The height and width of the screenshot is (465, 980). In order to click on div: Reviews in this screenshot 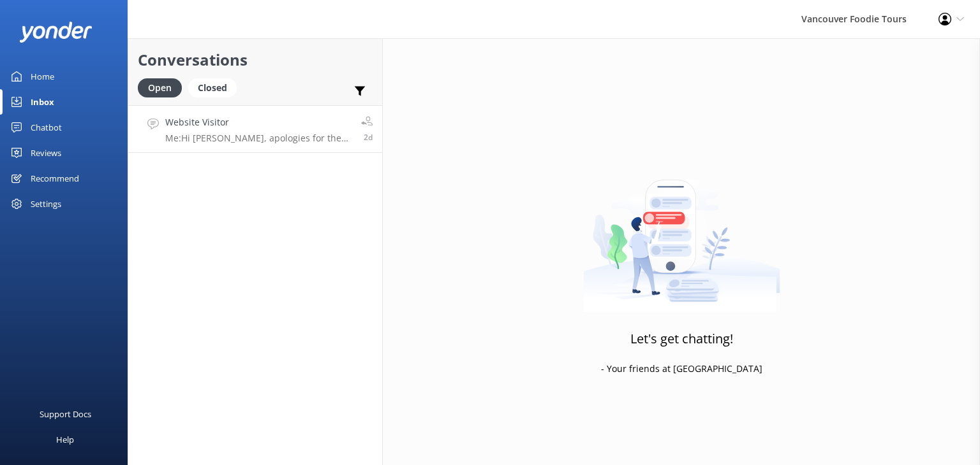, I will do `click(46, 153)`.